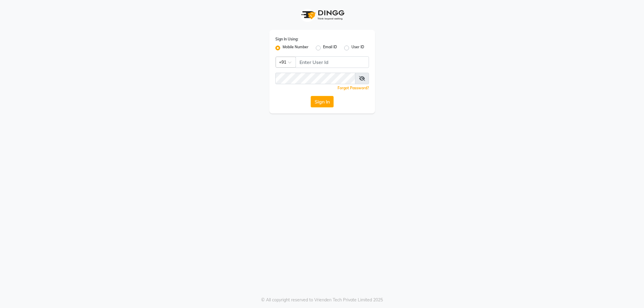 This screenshot has width=644, height=308. Describe the element at coordinates (330, 48) in the screenshot. I see `label: Email ID` at that location.